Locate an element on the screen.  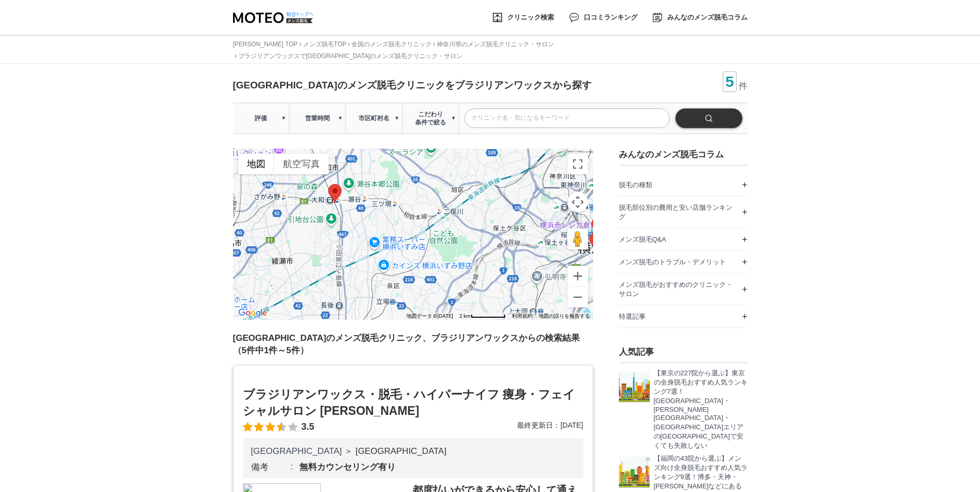
button: 地図上にペグマンをドロップして、ストリートビューを開きます is located at coordinates (578, 239).